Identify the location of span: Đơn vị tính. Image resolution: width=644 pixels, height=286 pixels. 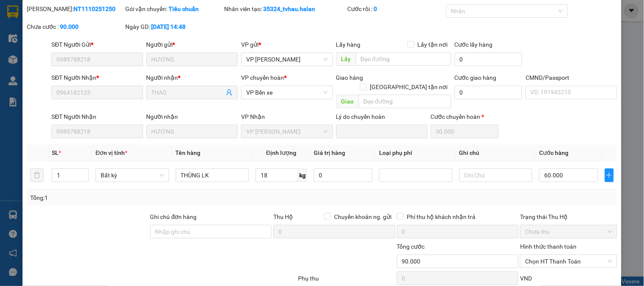
(111, 152).